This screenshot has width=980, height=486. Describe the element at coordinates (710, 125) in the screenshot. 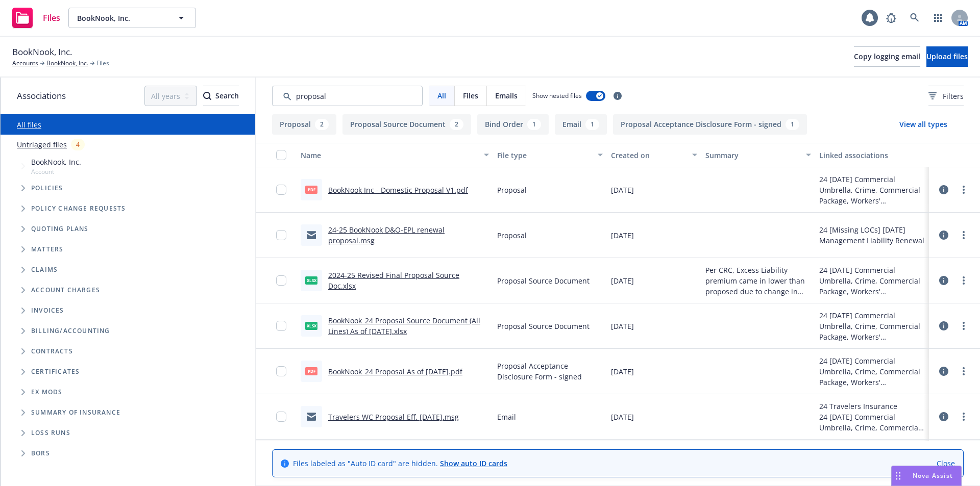

I see `button: Proposal Acceptance Disclosure Form - signed` at that location.